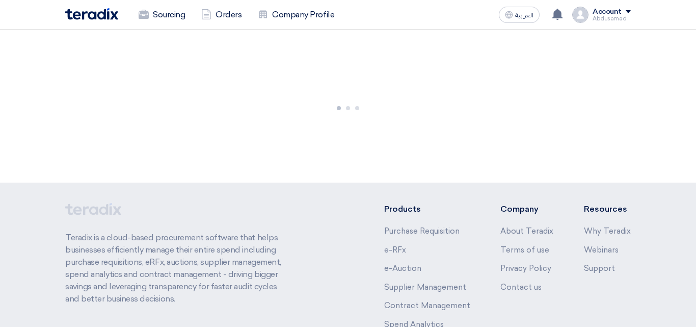  Describe the element at coordinates (427, 209) in the screenshot. I see `li: Products` at that location.